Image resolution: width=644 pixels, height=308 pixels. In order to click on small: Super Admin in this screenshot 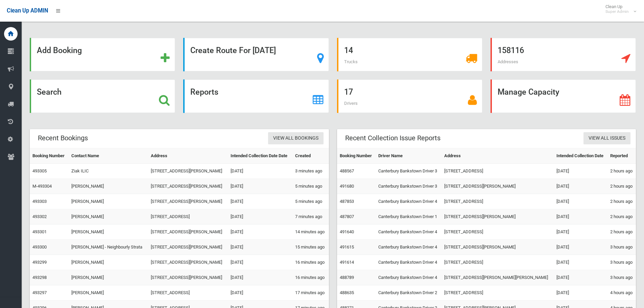, I will do `click(617, 12)`.